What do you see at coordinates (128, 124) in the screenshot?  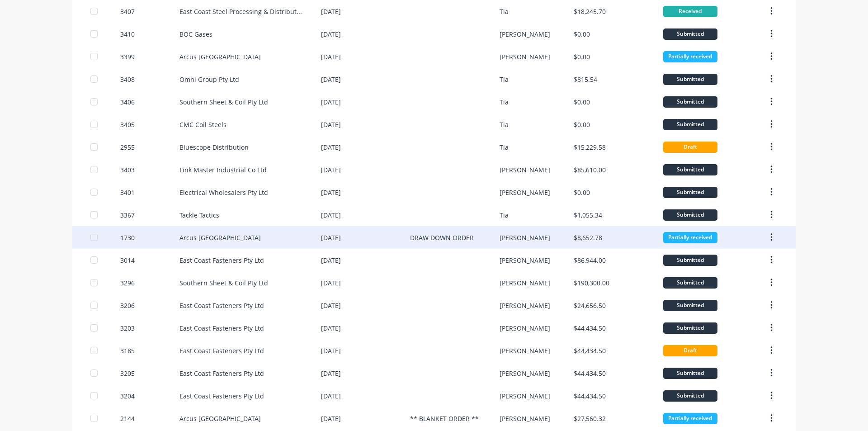 I see `div: 3405` at bounding box center [128, 124].